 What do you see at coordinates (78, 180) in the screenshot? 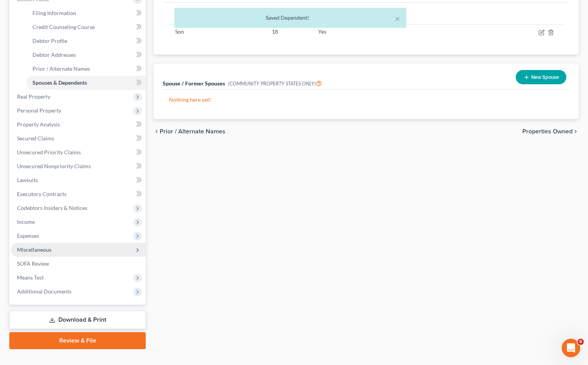
I see `a: Lawsuits` at bounding box center [78, 180].